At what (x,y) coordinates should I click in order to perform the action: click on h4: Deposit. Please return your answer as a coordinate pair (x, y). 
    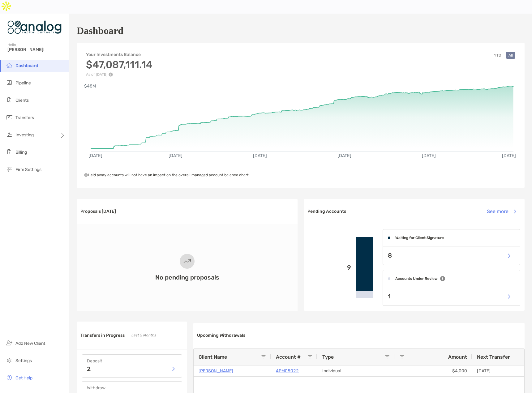
    Looking at the image, I should click on (132, 361).